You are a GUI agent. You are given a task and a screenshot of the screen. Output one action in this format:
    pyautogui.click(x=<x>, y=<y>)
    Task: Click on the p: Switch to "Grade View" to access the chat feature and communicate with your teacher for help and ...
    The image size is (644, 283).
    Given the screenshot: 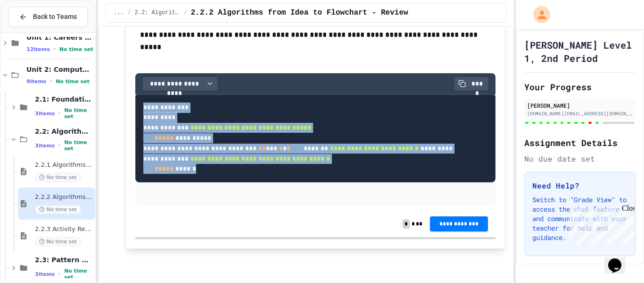 What is the action you would take?
    pyautogui.click(x=580, y=219)
    